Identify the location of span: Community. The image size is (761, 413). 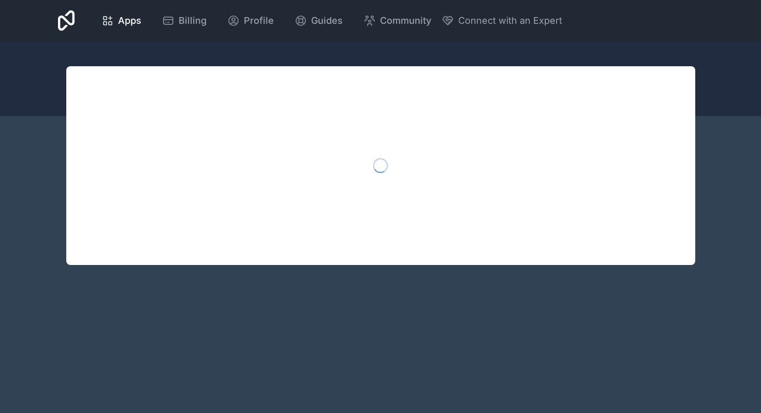
(405, 21).